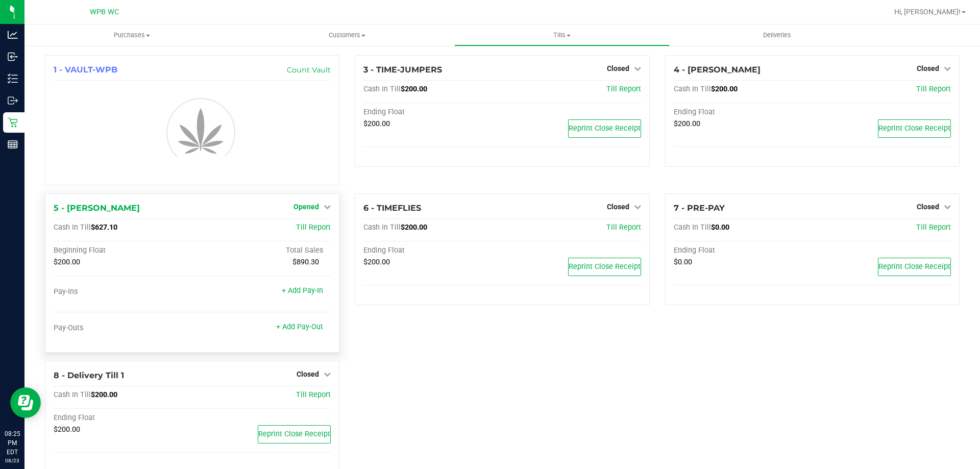  Describe the element at coordinates (132, 35) in the screenshot. I see `a: Purchases` at that location.